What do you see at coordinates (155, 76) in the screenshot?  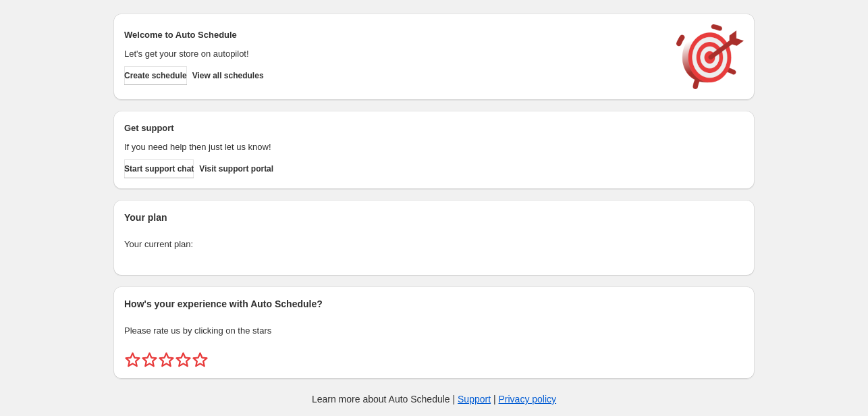 I see `button: Create schedule` at bounding box center [155, 76].